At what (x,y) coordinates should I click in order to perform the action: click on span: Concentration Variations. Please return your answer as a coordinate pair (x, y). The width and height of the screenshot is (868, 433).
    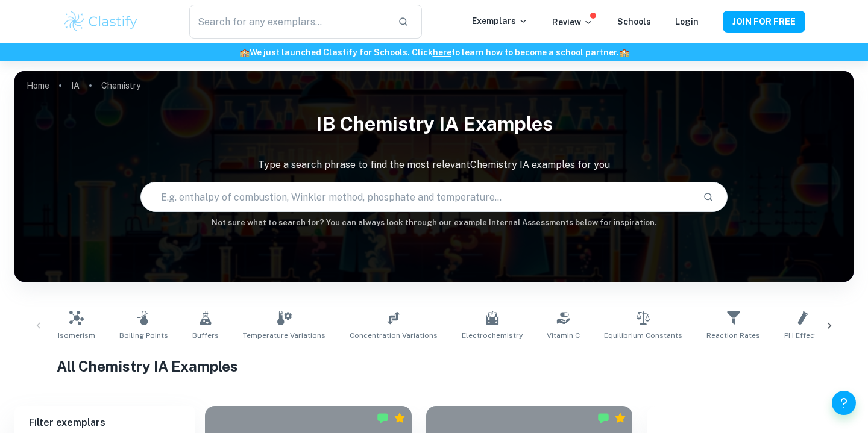
    Looking at the image, I should click on (394, 335).